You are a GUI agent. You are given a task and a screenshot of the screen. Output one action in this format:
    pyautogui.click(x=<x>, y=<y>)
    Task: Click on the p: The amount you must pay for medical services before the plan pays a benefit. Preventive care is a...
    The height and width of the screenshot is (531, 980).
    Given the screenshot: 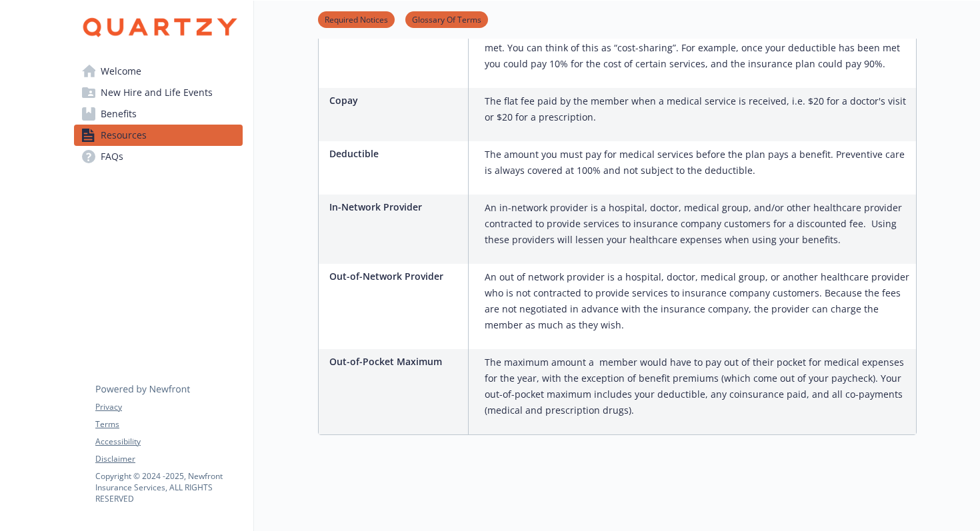 What is the action you would take?
    pyautogui.click(x=697, y=162)
    